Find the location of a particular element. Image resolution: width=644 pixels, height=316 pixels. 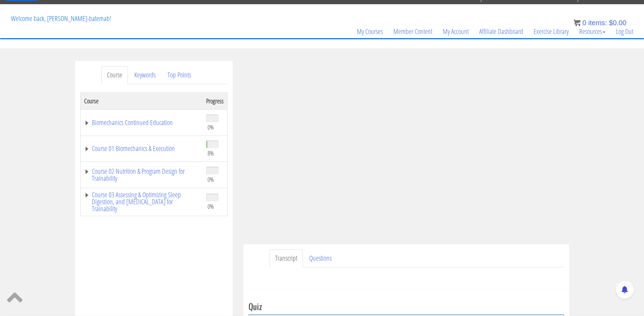

a: Affiliate Dashboard is located at coordinates (501, 32).